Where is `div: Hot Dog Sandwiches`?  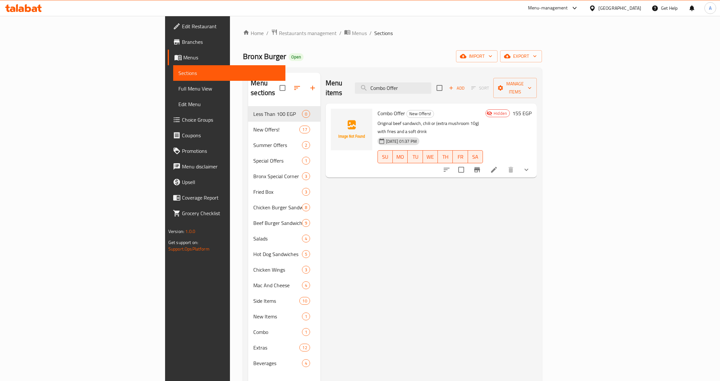 div: Hot Dog Sandwiches is located at coordinates (277, 254).